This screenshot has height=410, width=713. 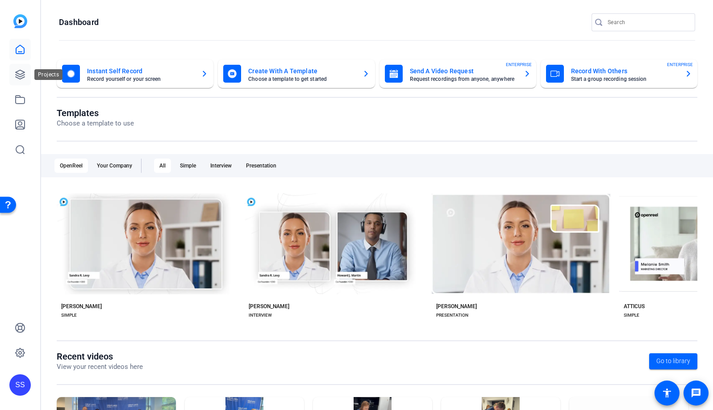 What do you see at coordinates (634, 306) in the screenshot?
I see `div: ATTICUS` at bounding box center [634, 306].